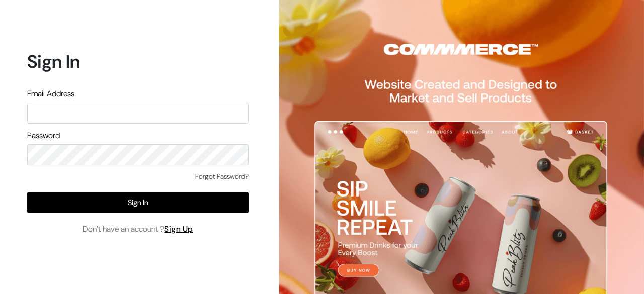  I want to click on h1: Sign In, so click(138, 61).